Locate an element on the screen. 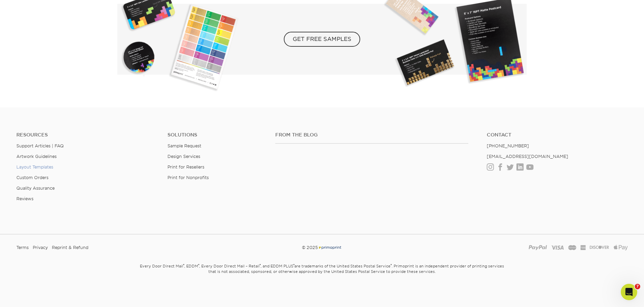 This screenshot has width=644, height=307. h4: Solutions is located at coordinates (216, 135).